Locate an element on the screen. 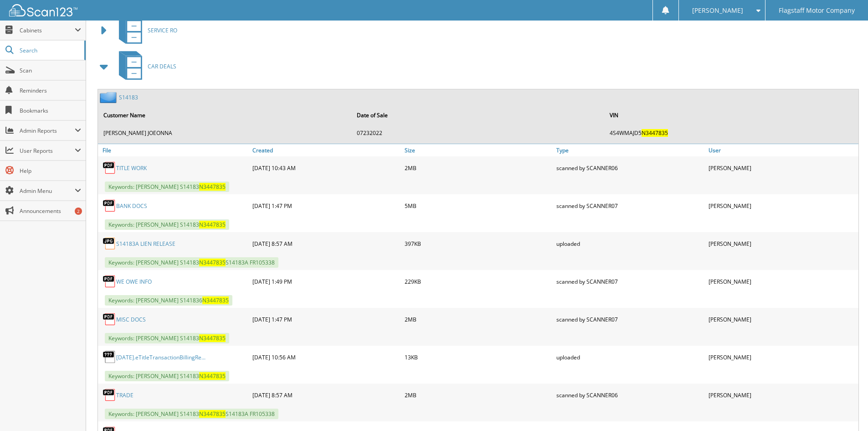  div: 229KB is located at coordinates (478, 281).